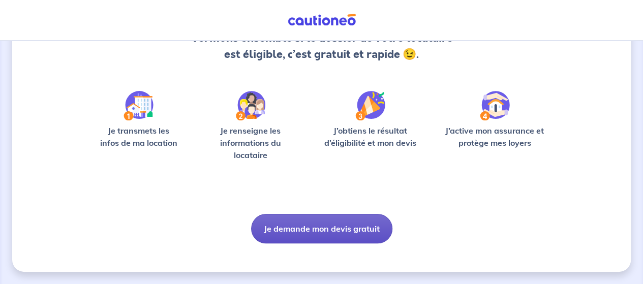 Image resolution: width=643 pixels, height=284 pixels. Describe the element at coordinates (250, 106) in the screenshot. I see `img: /static/c0a346edaed446bb123850d2d04ad552/Step-2.svg` at that location.